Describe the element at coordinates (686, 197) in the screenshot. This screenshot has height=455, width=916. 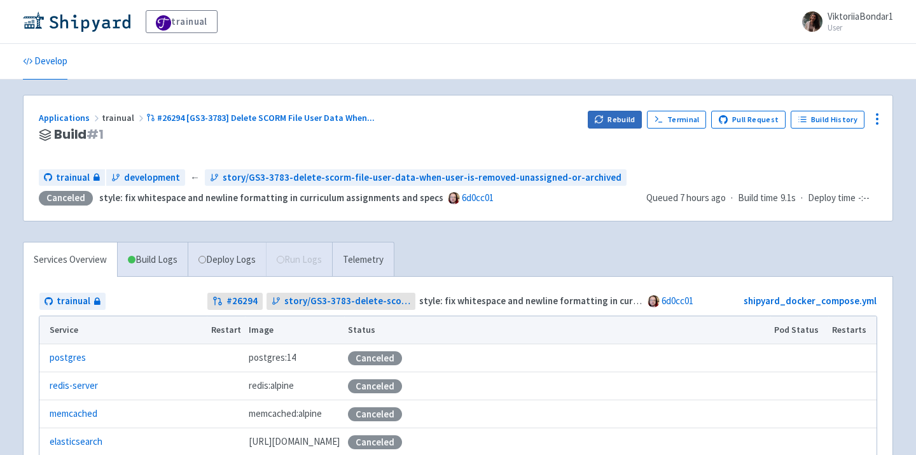
I see `span: Queued` at that location.